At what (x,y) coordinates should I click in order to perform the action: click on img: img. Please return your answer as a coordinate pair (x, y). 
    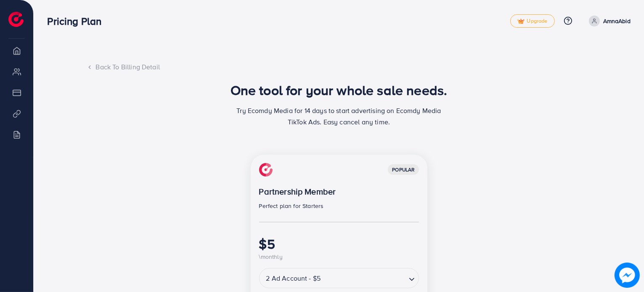
    Looking at the image, I should click on (266, 170).